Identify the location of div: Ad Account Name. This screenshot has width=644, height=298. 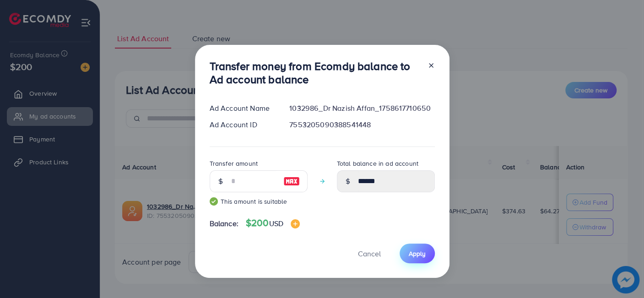
(242, 108).